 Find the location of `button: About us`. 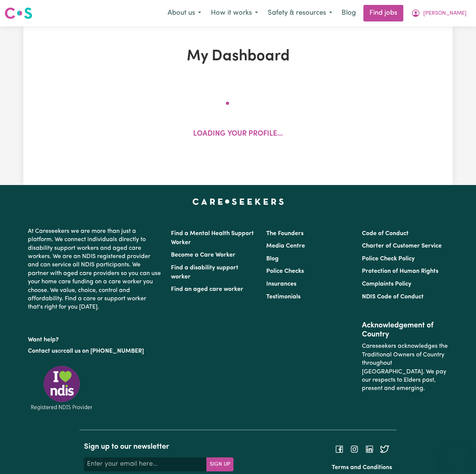

button: About us is located at coordinates (184, 13).